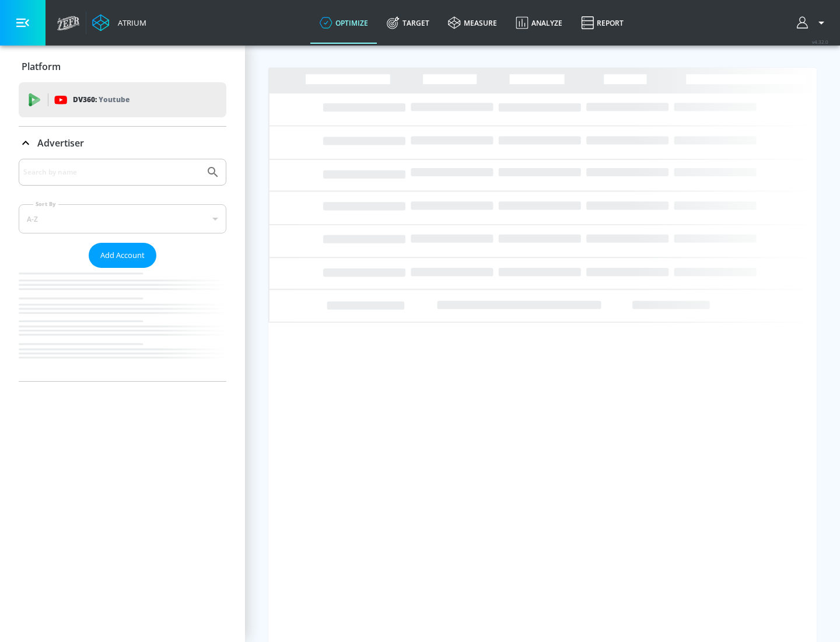 This screenshot has width=840, height=642. Describe the element at coordinates (101, 100) in the screenshot. I see `p: DV360:` at that location.